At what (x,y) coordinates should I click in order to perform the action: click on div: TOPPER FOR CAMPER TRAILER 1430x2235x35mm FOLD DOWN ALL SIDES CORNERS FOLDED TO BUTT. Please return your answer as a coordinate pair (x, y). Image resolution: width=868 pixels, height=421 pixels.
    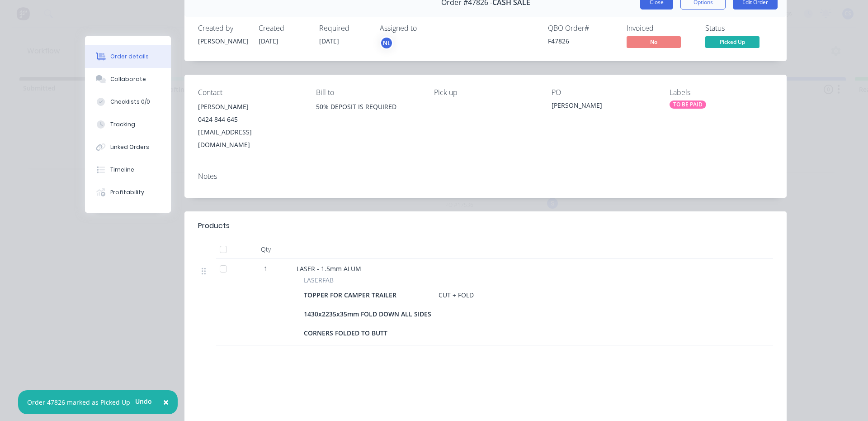
    Looking at the image, I should click on (370, 313).